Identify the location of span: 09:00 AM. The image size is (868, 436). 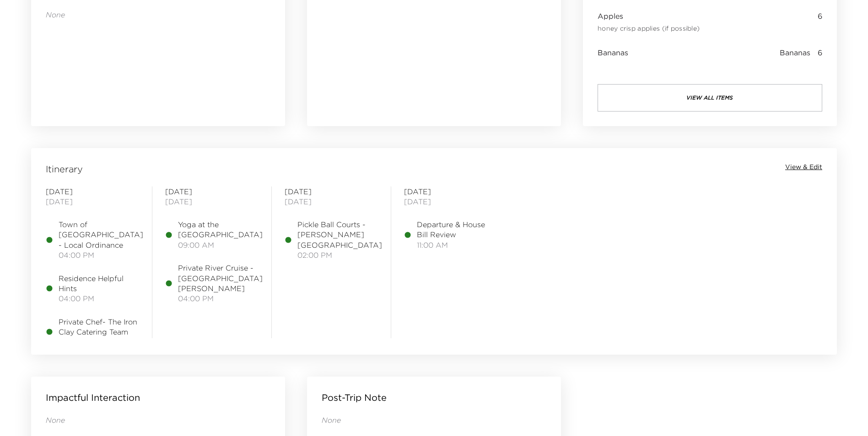
(220, 245).